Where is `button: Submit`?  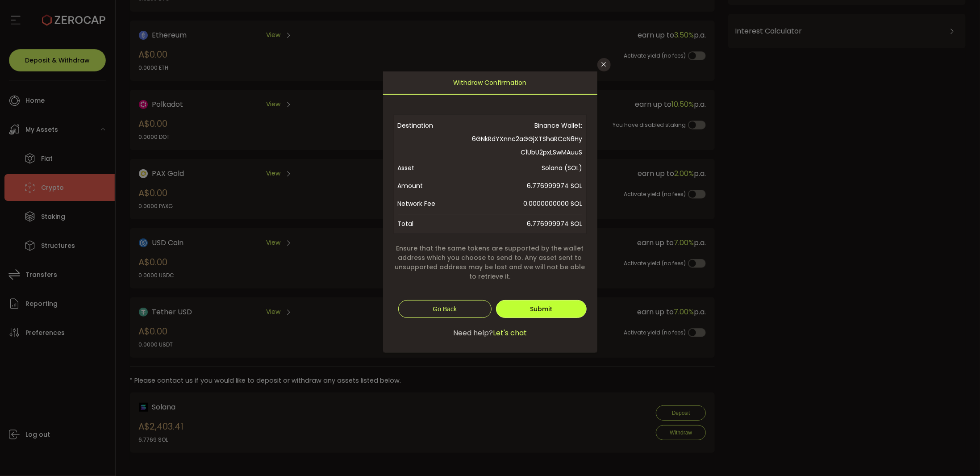 button: Submit is located at coordinates (541, 309).